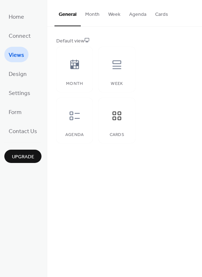 The height and width of the screenshot is (277, 202). What do you see at coordinates (74, 135) in the screenshot?
I see `div: Agenda` at bounding box center [74, 135].